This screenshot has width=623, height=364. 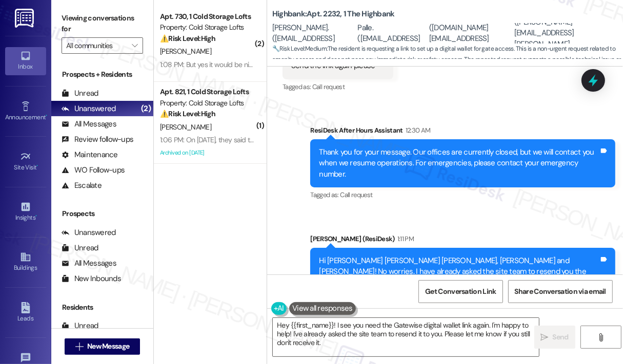 I want to click on div: Review follow-ups, so click(x=97, y=139).